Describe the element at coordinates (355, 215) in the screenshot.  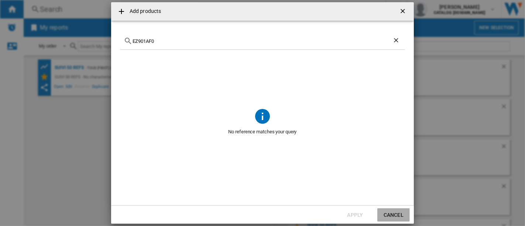
I see `button: Apply` at that location.